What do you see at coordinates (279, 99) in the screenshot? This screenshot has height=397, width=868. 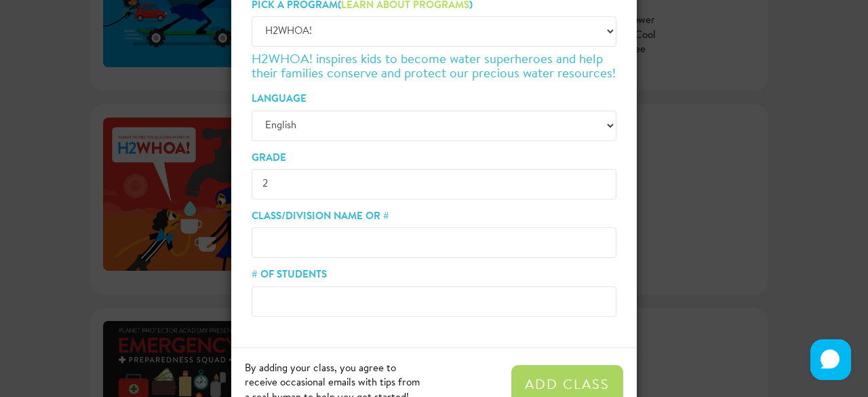 I see `label: Language` at bounding box center [279, 99].